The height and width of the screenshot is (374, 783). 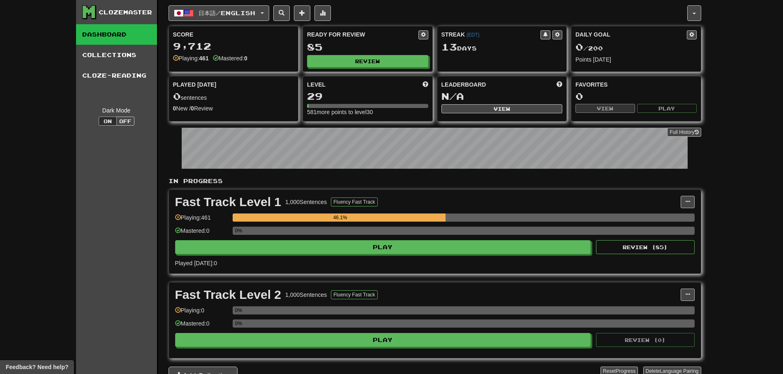 I want to click on div: 581 more points to level 30, so click(x=367, y=112).